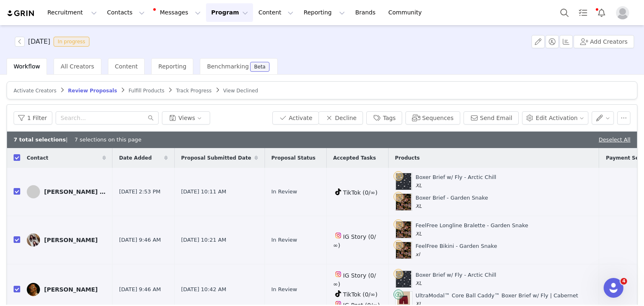  I want to click on button: Search, so click(564, 12).